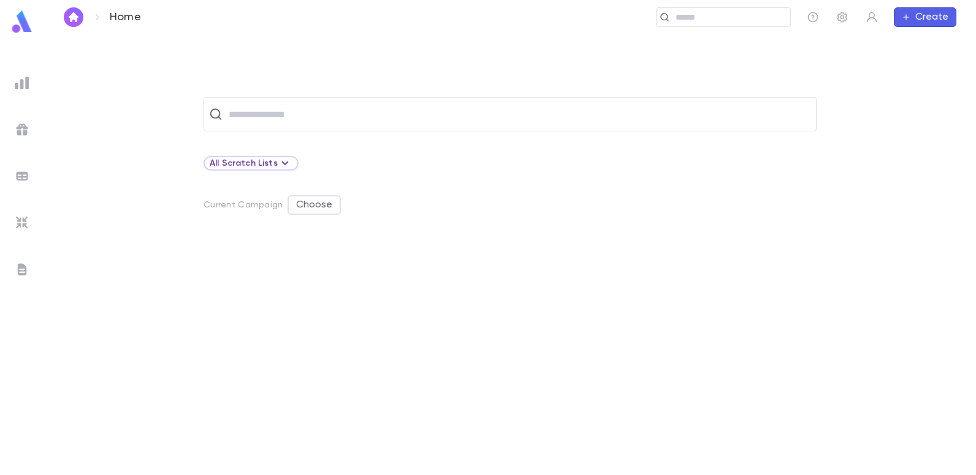  I want to click on img: batches_grey.339ca447c9d9533ef1741baa751efc33.svg, so click(22, 176).